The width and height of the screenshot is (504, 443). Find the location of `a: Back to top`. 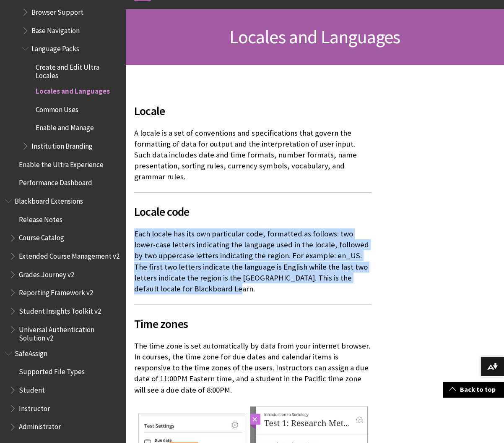

a: Back to top is located at coordinates (474, 389).